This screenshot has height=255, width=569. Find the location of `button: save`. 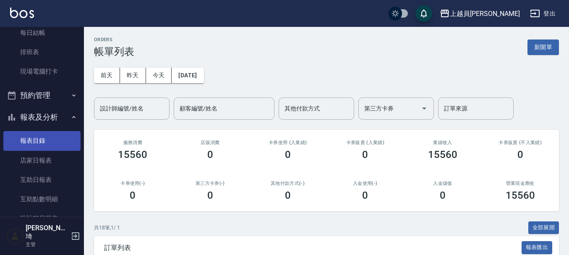

button: save is located at coordinates (424, 13).